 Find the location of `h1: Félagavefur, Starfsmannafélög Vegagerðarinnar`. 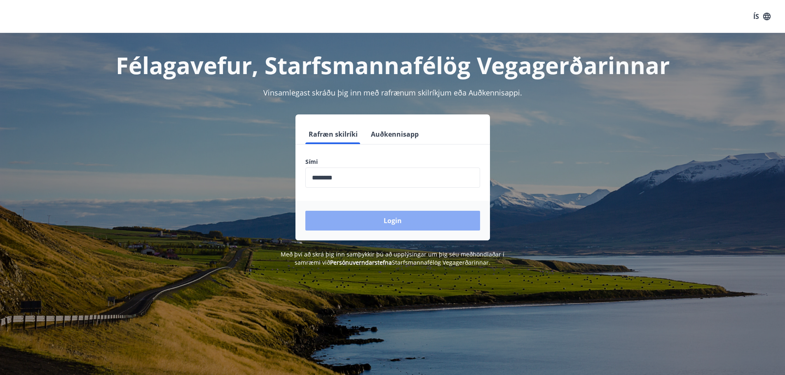

h1: Félagavefur, Starfsmannafélög Vegagerðarinnar is located at coordinates (393, 65).